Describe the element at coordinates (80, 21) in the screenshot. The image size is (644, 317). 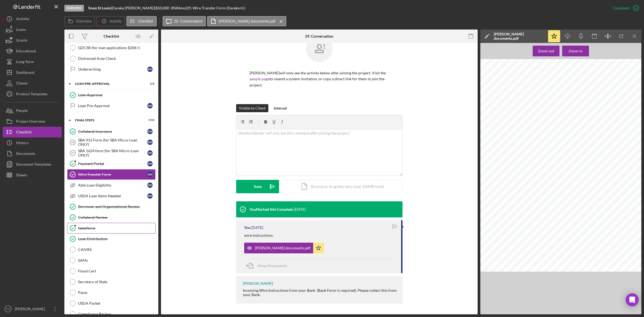
I see `button: Overview` at that location.